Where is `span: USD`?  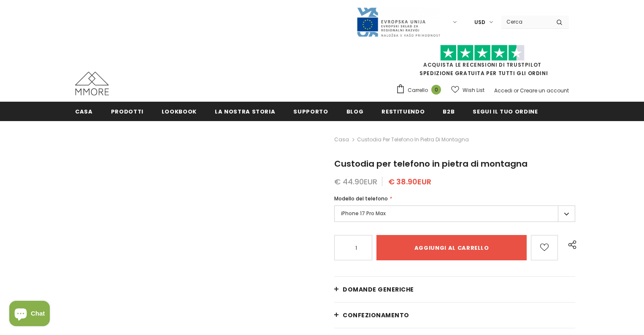
span: USD is located at coordinates (480, 23).